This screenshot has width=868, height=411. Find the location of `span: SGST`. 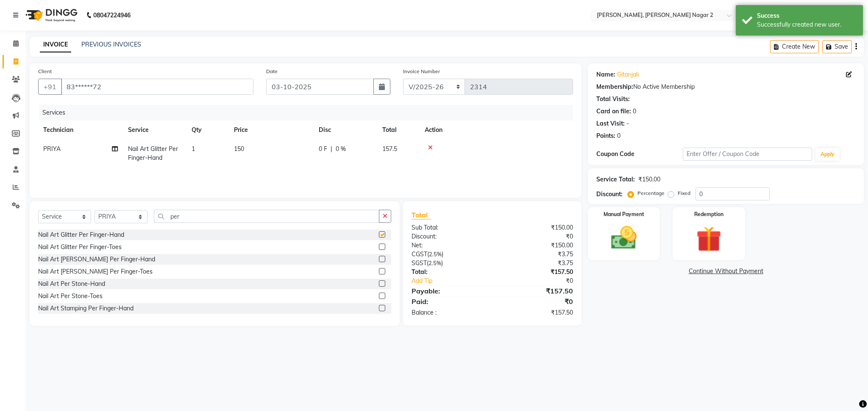

span: SGST is located at coordinates (419, 264).